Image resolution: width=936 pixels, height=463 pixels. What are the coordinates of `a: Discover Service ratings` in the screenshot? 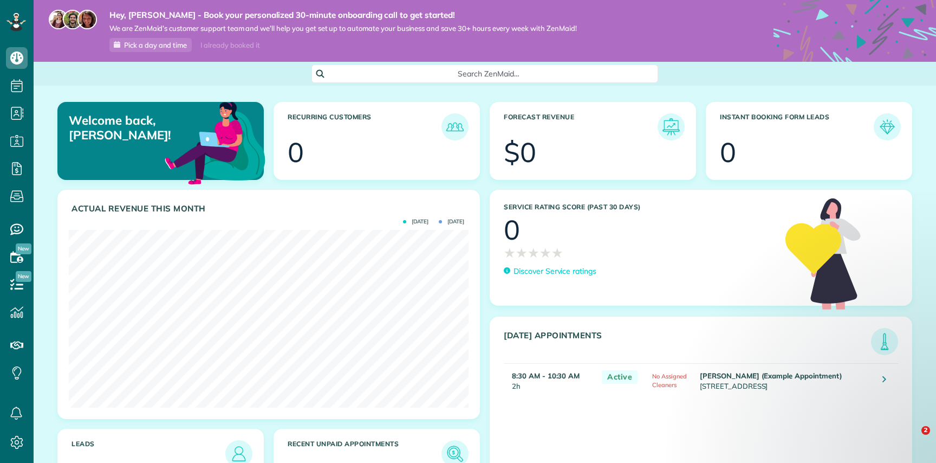 It's located at (550, 271).